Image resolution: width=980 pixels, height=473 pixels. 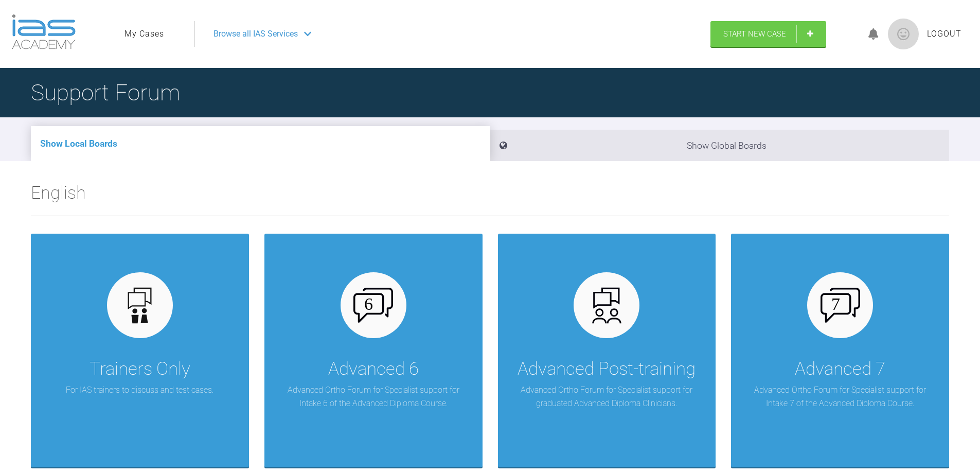 What do you see at coordinates (144, 34) in the screenshot?
I see `a: My Cases` at bounding box center [144, 34].